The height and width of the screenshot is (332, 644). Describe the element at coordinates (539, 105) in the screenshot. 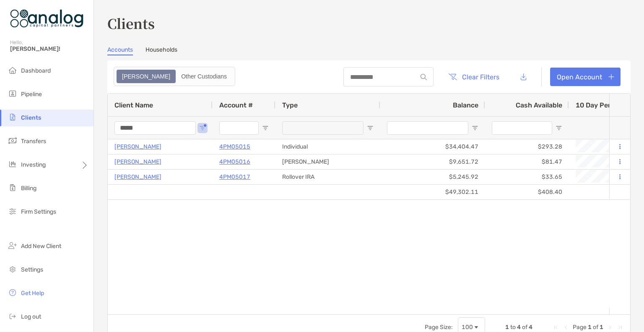

I see `span: Cash Available` at that location.